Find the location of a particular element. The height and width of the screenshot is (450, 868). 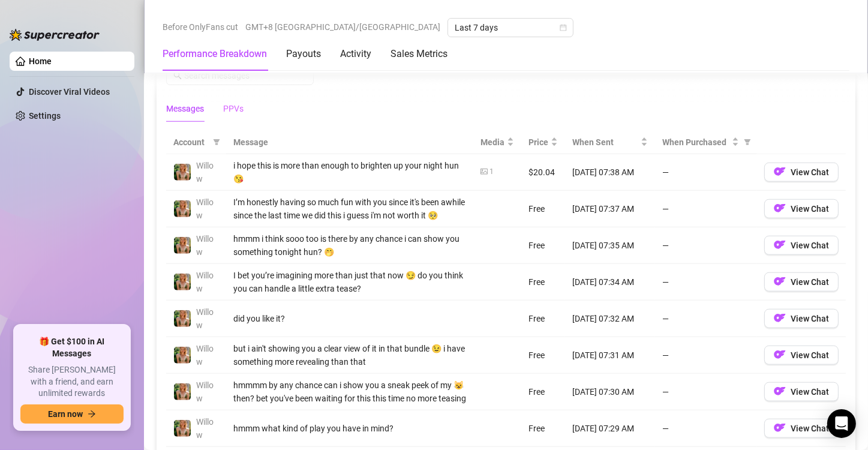

th: When Sent is located at coordinates (610, 142).